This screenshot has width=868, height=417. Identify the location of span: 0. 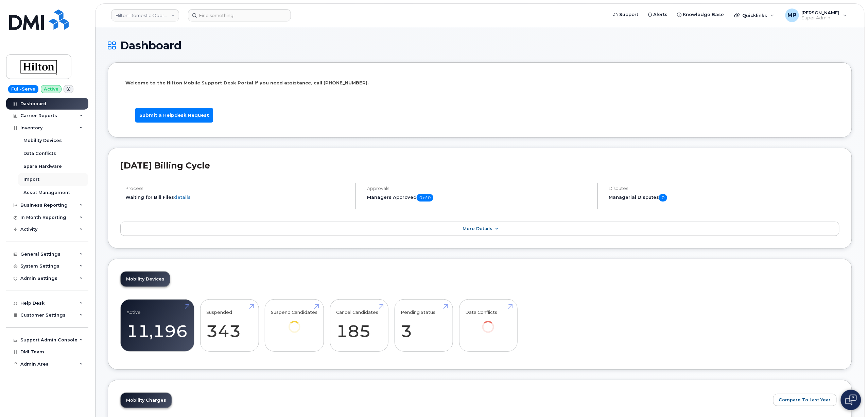
(663, 198).